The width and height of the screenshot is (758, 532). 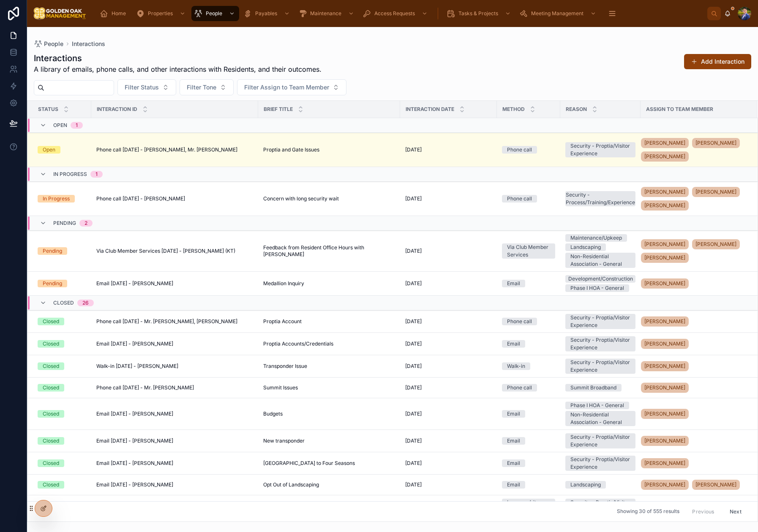 What do you see at coordinates (327, 13) in the screenshot?
I see `a: Maintenance` at bounding box center [327, 13].